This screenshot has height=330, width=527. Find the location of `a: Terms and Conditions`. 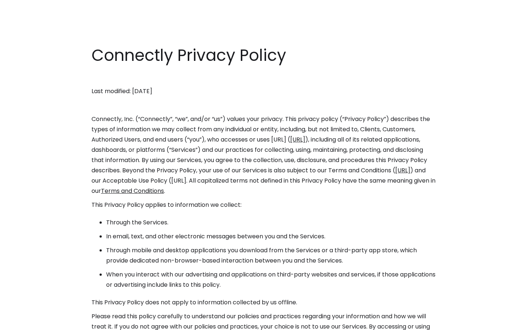

a: Terms and Conditions is located at coordinates (133, 190).